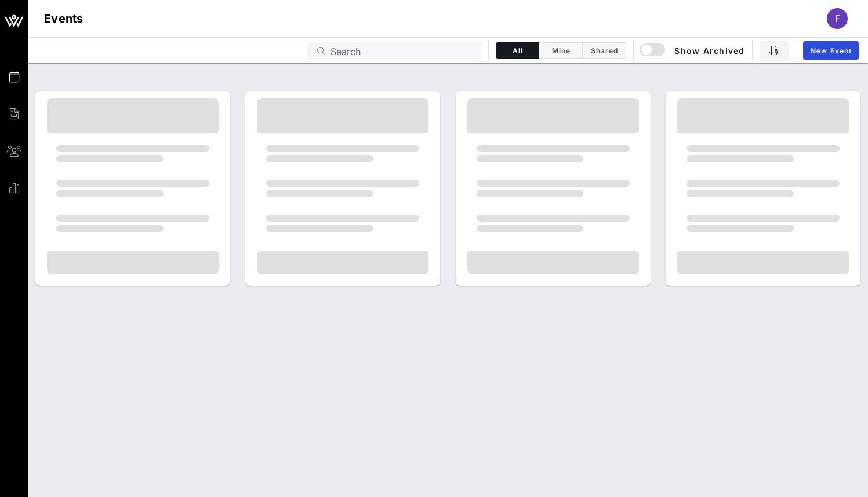 Image resolution: width=868 pixels, height=497 pixels. What do you see at coordinates (693, 51) in the screenshot?
I see `button: Show Archived` at bounding box center [693, 51].